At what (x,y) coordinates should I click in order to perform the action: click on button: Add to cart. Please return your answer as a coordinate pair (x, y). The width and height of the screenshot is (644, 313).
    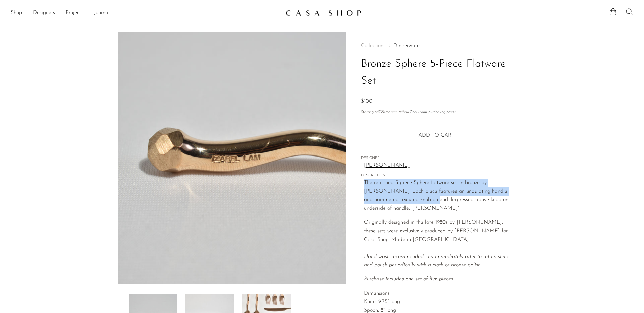
    Looking at the image, I should click on (436, 136).